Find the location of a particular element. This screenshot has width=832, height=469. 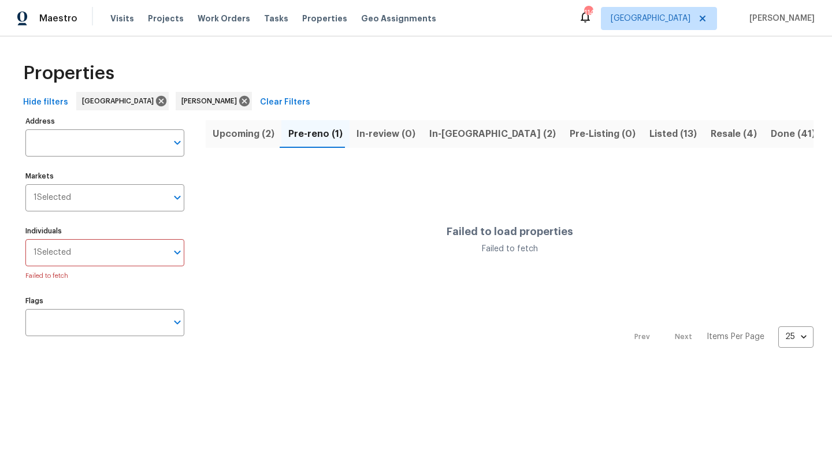

span: Projects is located at coordinates (166, 18).